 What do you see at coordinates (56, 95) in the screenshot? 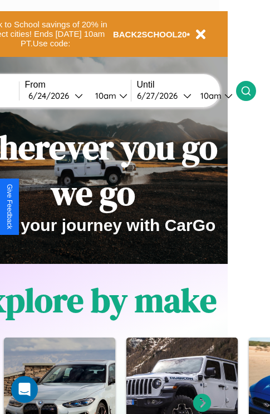
I see `button: 6/24/2026` at bounding box center [56, 95].